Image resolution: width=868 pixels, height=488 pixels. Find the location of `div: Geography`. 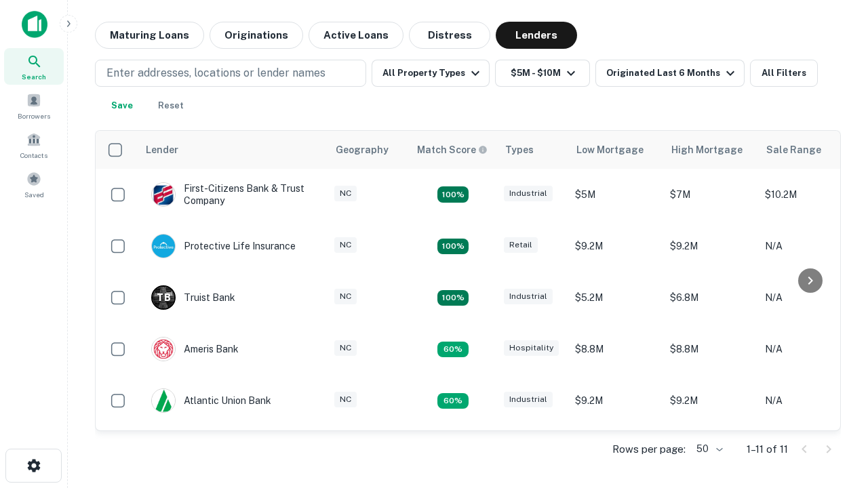

div: Geography is located at coordinates (362, 149).